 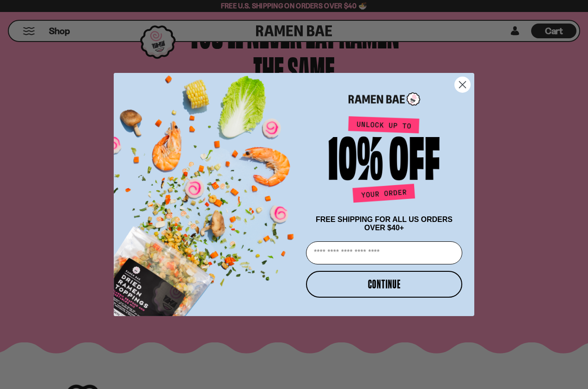 What do you see at coordinates (384, 99) in the screenshot?
I see `img: Ramen Bae Logo` at bounding box center [384, 99].